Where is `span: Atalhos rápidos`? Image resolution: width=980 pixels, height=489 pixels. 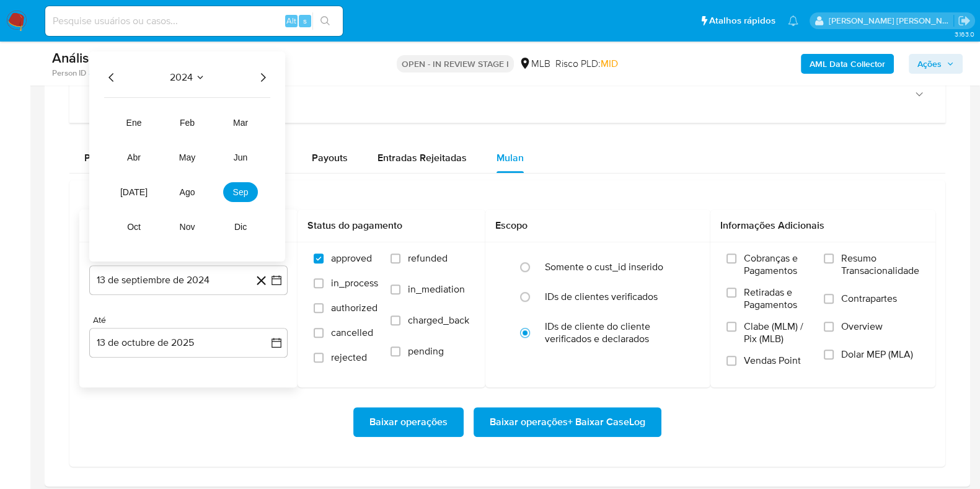 span: Atalhos rápidos is located at coordinates (742, 21).